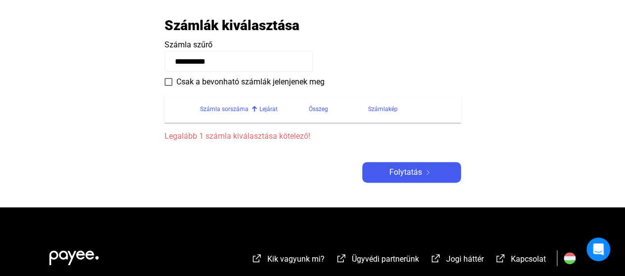 This screenshot has width=625, height=276. I want to click on div: Open Intercom Messenger, so click(599, 250).